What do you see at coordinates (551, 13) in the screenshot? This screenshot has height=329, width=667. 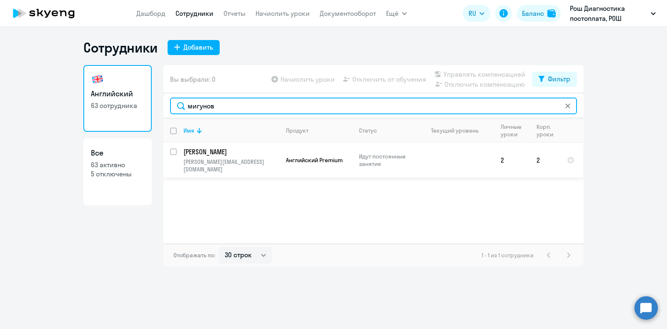 I see `img: balance` at bounding box center [551, 13].